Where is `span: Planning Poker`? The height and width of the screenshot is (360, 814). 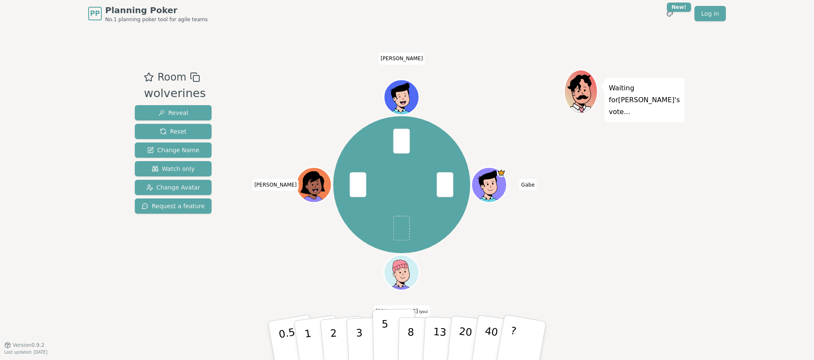
span: Planning Poker is located at coordinates (156, 10).